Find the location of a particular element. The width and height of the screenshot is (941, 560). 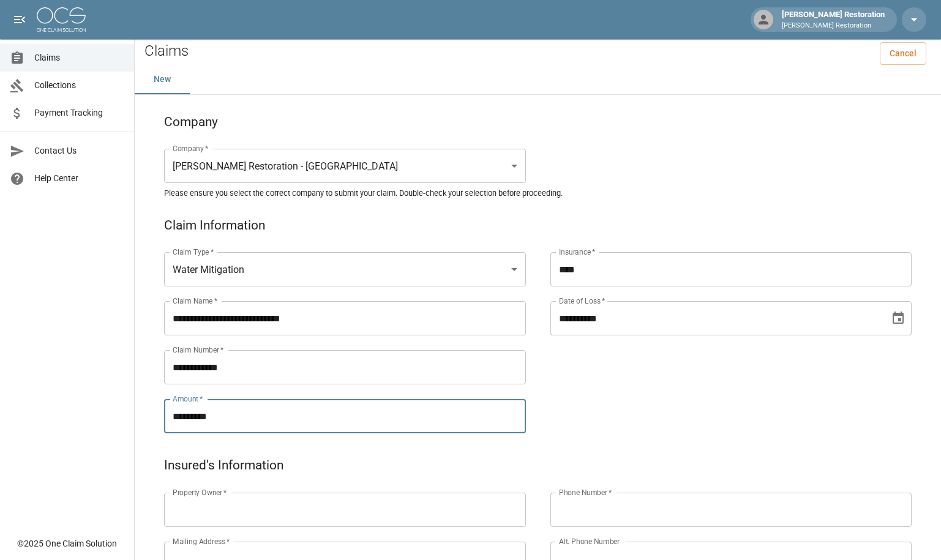

label: Property Owner is located at coordinates (200, 492).